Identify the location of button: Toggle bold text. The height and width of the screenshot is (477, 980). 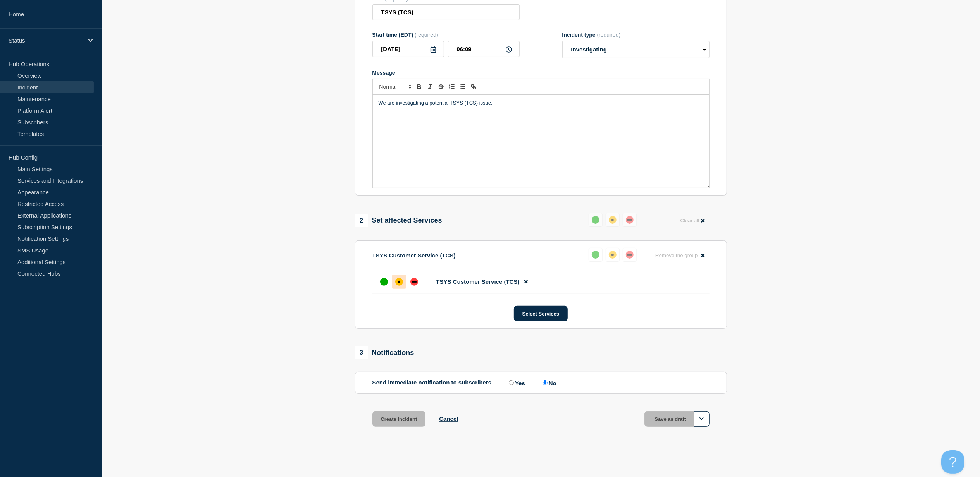
(419, 87).